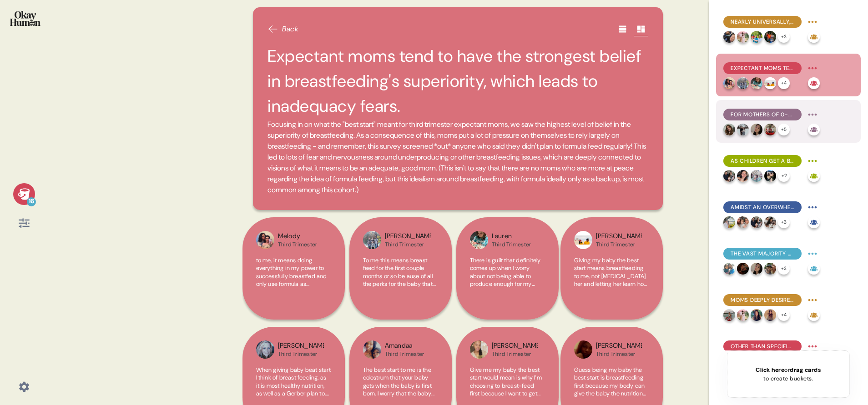  Describe the element at coordinates (784, 130) in the screenshot. I see `div: + 5` at that location.